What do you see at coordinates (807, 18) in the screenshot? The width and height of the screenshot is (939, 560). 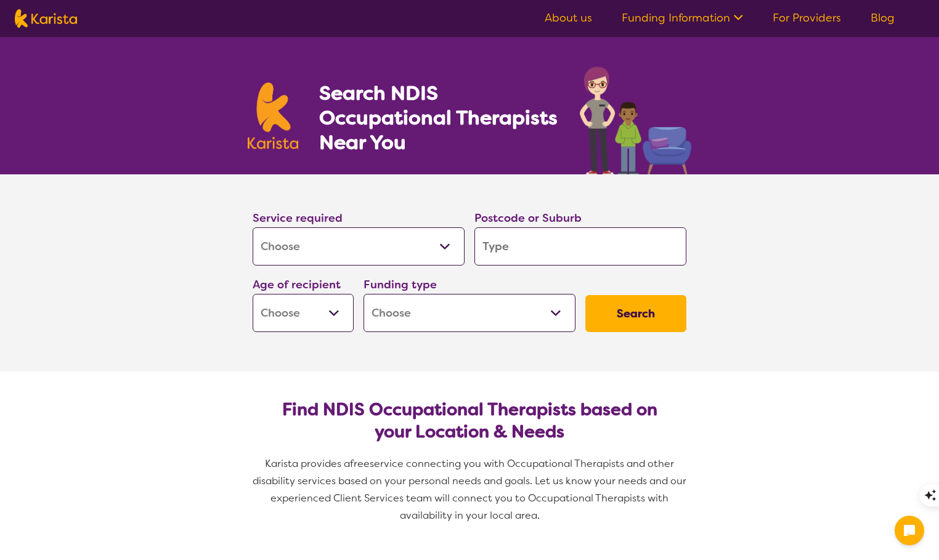 I see `a: For Providers` at bounding box center [807, 18].